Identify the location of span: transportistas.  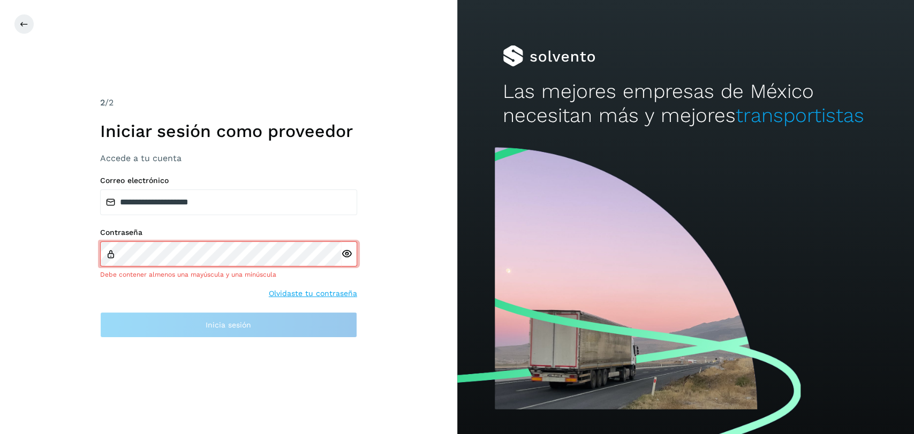
(800, 115).